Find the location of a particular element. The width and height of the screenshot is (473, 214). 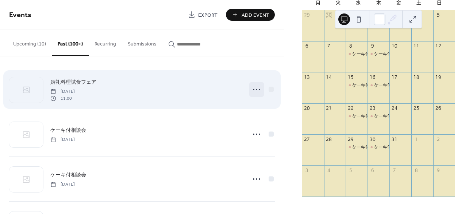

div: 3 is located at coordinates (307, 170).